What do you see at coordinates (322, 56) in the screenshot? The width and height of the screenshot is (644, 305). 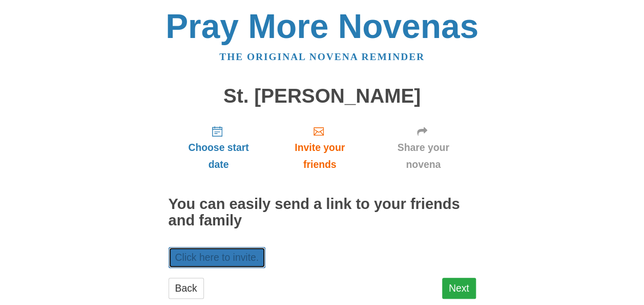 I see `a: The original novena reminder` at bounding box center [322, 56].